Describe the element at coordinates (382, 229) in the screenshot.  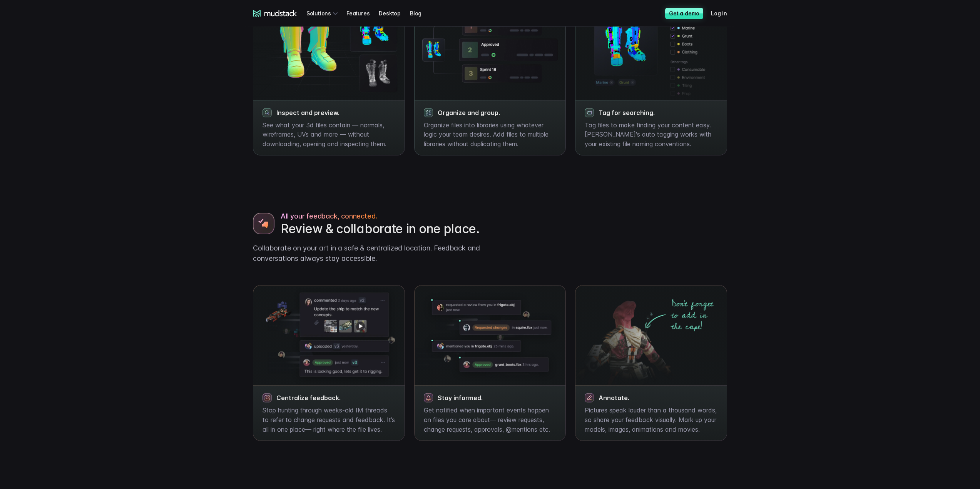
I see `h2: Review & collaborate in one place.` at that location.